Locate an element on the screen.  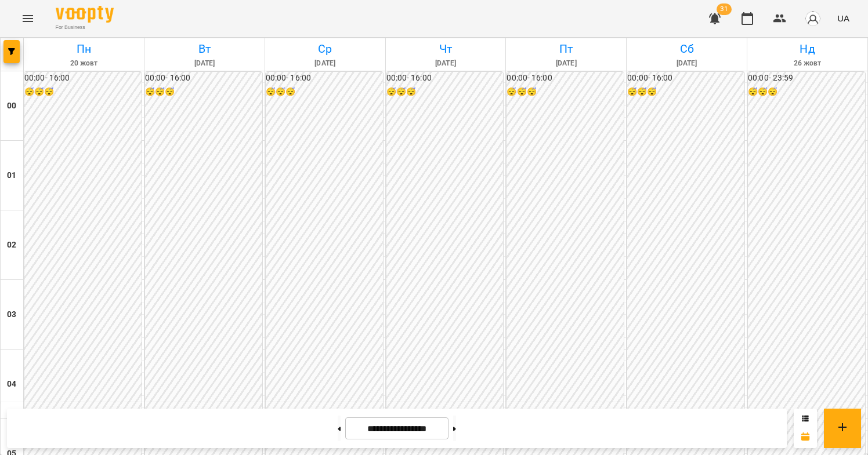
h6: 04 is located at coordinates (11, 384).